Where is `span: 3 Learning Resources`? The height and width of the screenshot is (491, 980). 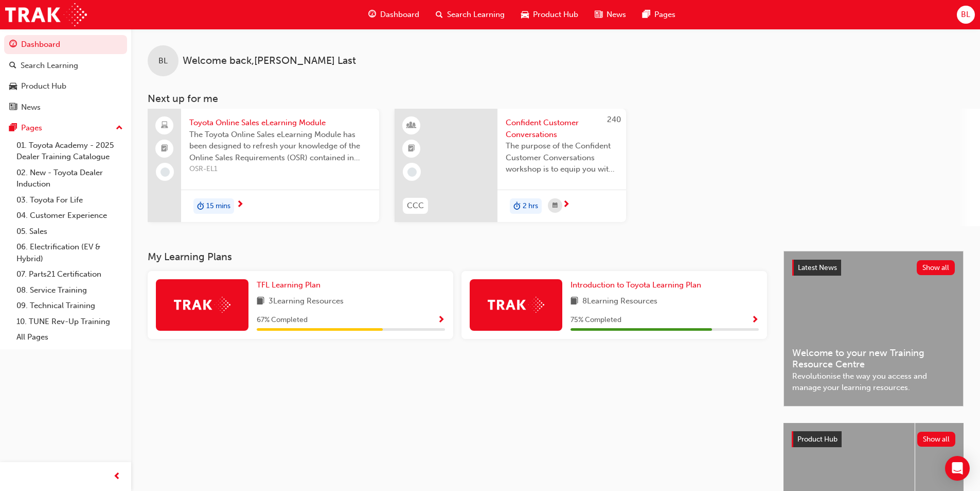 span: 3 Learning Resources is located at coordinates (306, 302).